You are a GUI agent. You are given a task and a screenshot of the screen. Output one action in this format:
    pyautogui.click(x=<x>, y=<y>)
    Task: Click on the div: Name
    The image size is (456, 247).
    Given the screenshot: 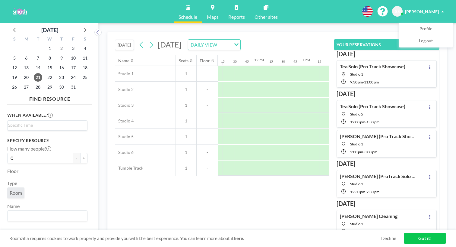 What is the action you would take?
    pyautogui.click(x=124, y=61)
    